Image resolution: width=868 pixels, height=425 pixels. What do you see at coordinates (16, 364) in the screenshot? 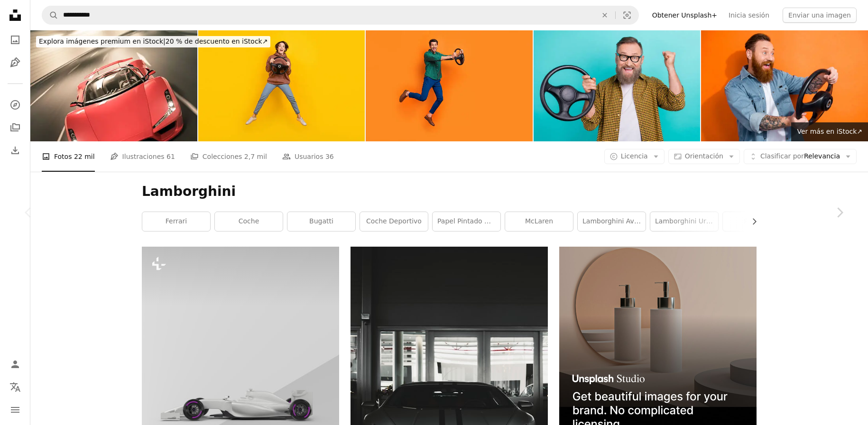
I see `a: Iniciar sesión / Registrarse` at bounding box center [16, 364].